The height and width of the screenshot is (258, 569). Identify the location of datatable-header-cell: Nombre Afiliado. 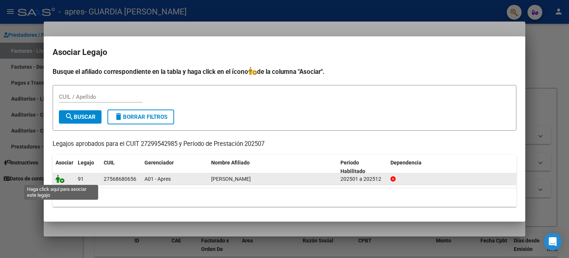
(273, 167).